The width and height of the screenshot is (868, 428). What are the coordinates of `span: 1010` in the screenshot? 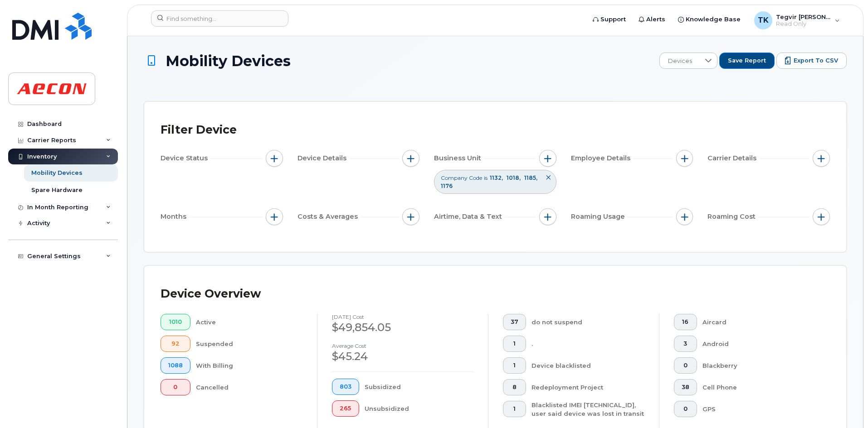 It's located at (176, 322).